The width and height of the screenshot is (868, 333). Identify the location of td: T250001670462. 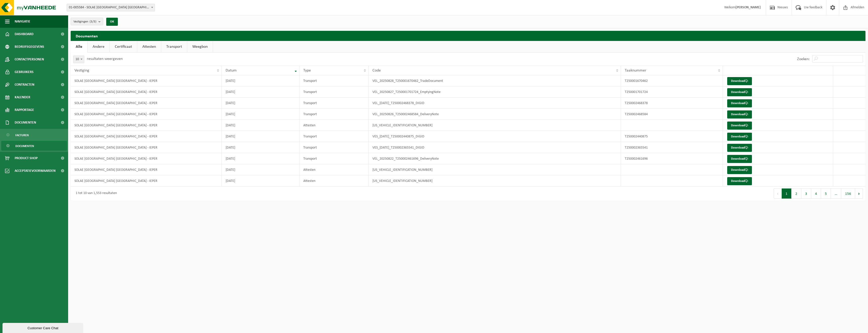
(672, 81).